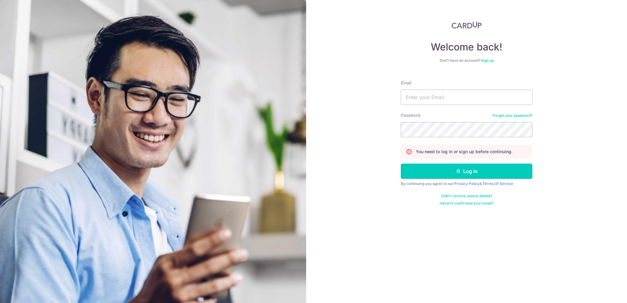  Describe the element at coordinates (498, 184) in the screenshot. I see `a: Terms Of Service` at that location.